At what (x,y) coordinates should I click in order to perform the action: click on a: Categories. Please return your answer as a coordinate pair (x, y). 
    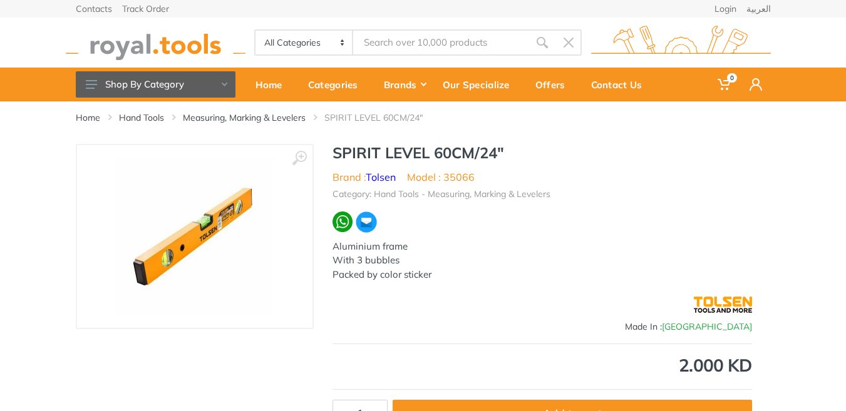
    Looking at the image, I should click on (337, 85).